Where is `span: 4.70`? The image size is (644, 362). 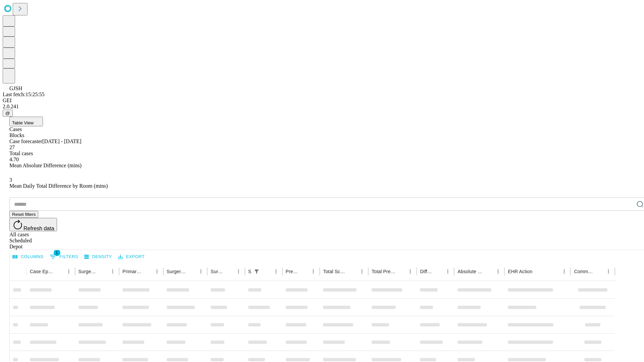 span: 4.70 is located at coordinates (14, 159).